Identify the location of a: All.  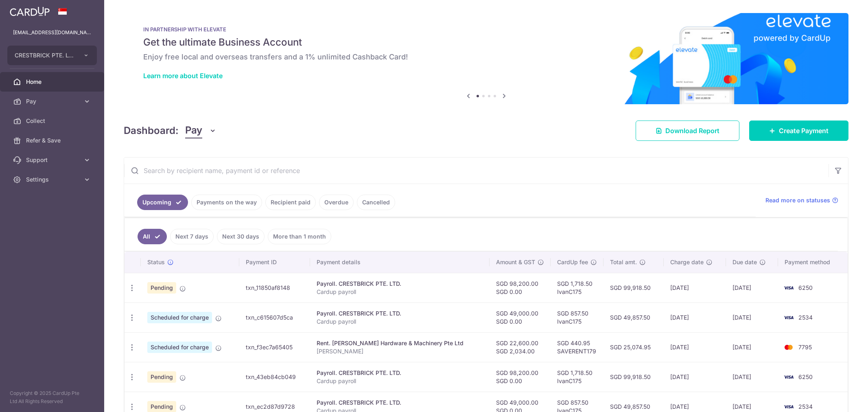
(152, 237).